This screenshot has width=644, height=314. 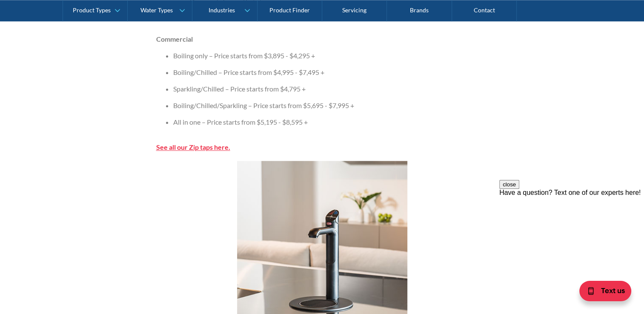 I want to click on strong: See all our Zip taps here., so click(x=193, y=147).